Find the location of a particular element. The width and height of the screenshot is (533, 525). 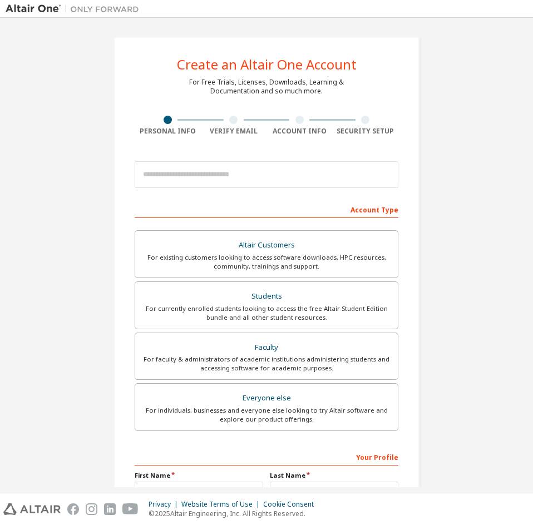

img: instagram.svg is located at coordinates (91, 509).